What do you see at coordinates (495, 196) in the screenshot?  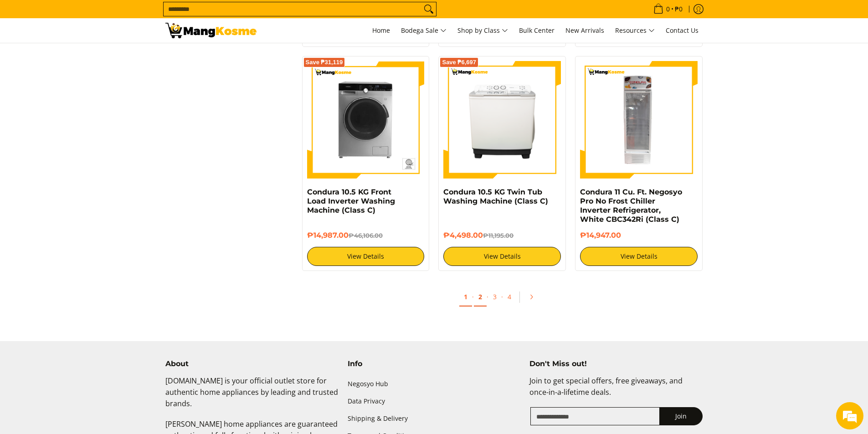 I see `a: Condura 10.5 KG Twin Tub Washing Machine (Class C)` at bounding box center [495, 196].